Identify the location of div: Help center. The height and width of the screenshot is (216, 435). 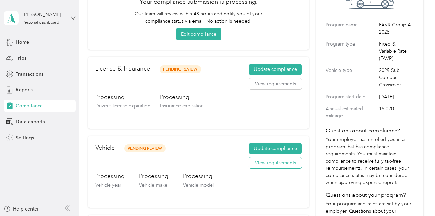
(21, 209).